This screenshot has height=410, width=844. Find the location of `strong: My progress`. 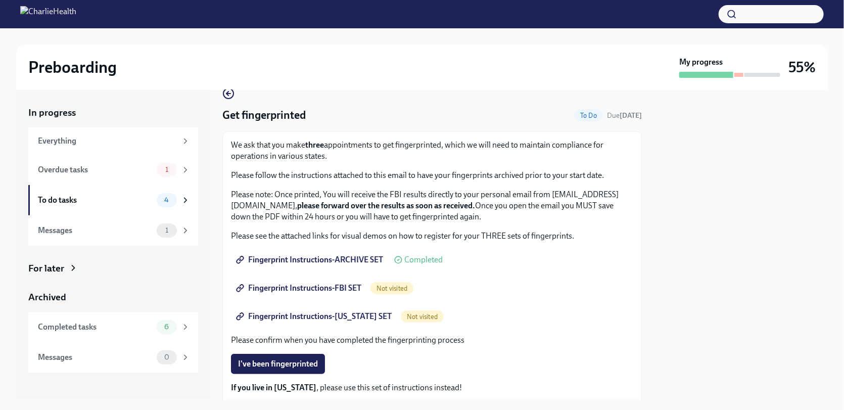

strong: My progress is located at coordinates (701, 62).